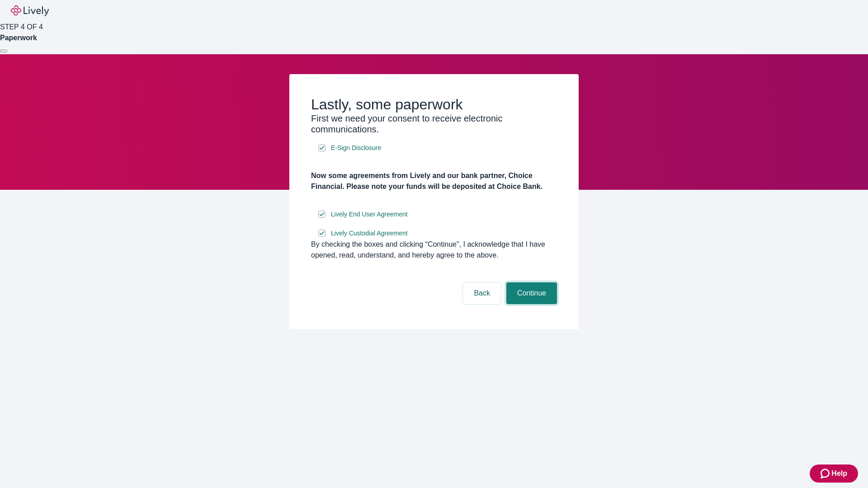 The height and width of the screenshot is (488, 868). Describe the element at coordinates (434, 104) in the screenshot. I see `h2: Lastly, some paperwork` at that location.